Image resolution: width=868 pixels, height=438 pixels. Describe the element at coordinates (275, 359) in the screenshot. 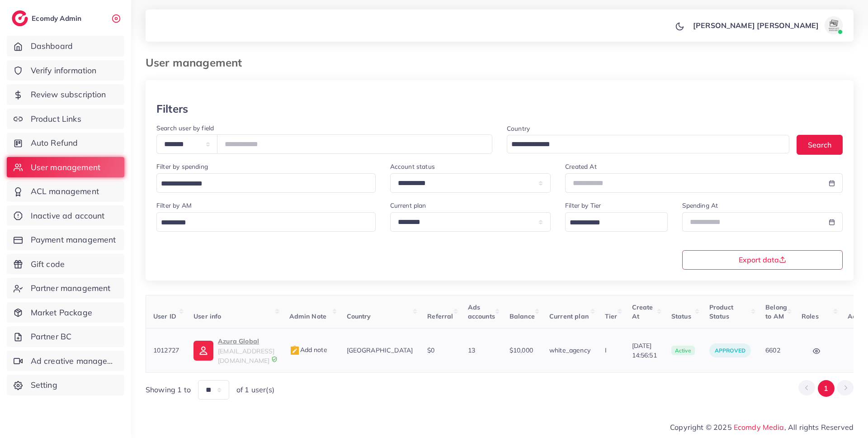

I see `img: 9CAL8B2pu8EFxCJHYAAAAldEVYdGRhdGU6Y3JlYXRlADIwMjItMTItMDlUMDQ6NTg6MzkrMDA6MDBXSlgLAAAAJXRFWHRkYXR...` at that location.